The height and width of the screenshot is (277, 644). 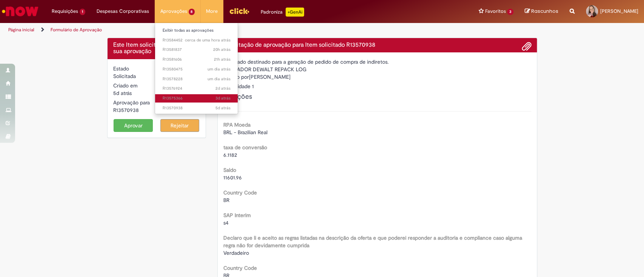 I want to click on b: taxa de conversão, so click(x=246, y=148).